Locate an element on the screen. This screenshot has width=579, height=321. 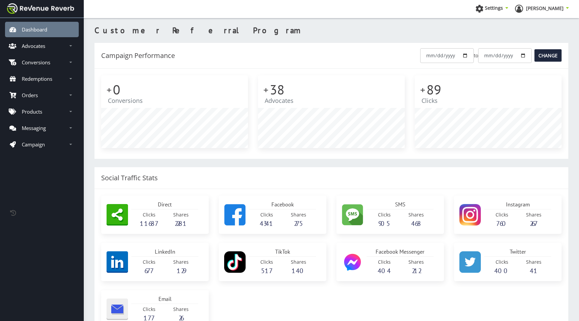
h4: SMS is located at coordinates (400, 205).